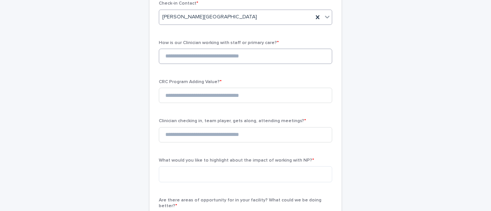 The image size is (491, 211). I want to click on span: How is our Clinician working with staff or primary care?, so click(219, 43).